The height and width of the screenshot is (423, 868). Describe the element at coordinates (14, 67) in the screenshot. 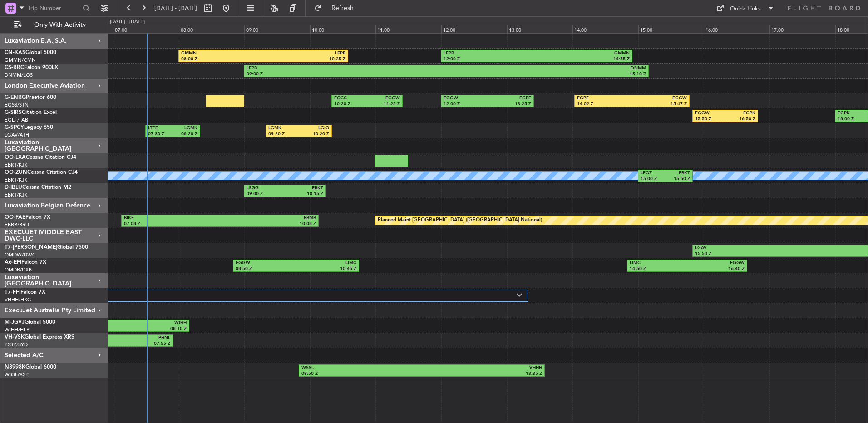

I see `span: CS-RRC` at that location.